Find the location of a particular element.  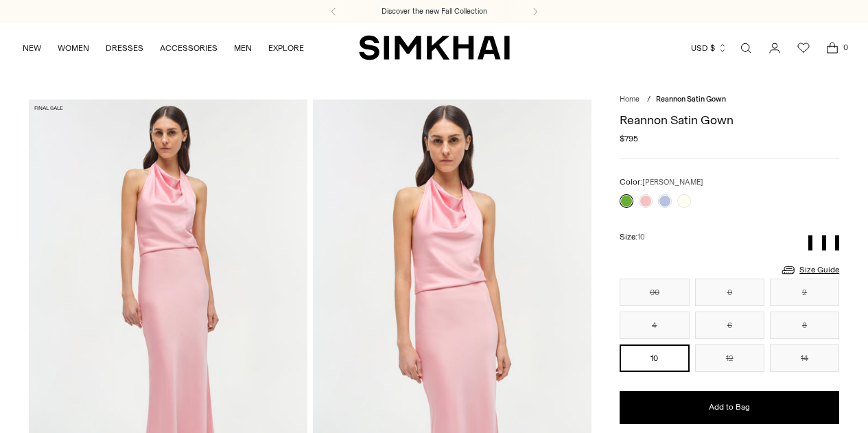

button: USD $ is located at coordinates (709, 48).